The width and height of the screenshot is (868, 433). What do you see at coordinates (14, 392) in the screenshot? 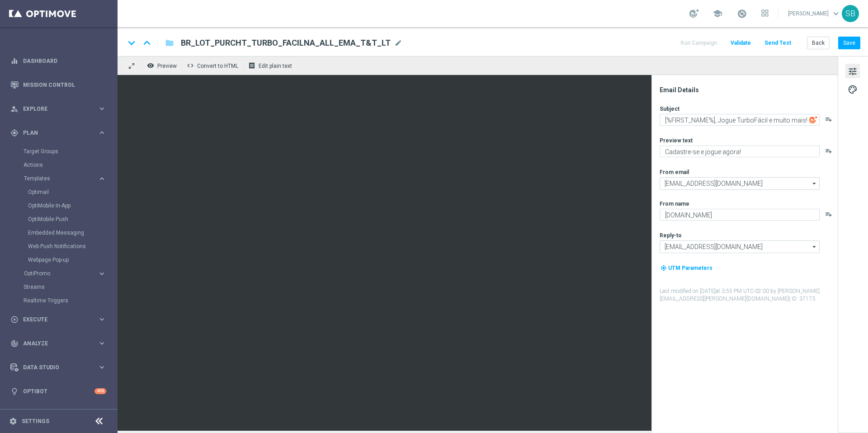
I see `i: lightbulb` at bounding box center [14, 392].